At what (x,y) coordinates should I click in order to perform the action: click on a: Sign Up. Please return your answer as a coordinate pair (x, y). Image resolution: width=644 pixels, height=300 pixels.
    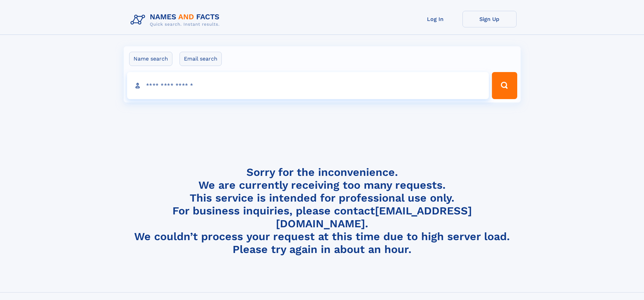
    Looking at the image, I should click on (490, 19).